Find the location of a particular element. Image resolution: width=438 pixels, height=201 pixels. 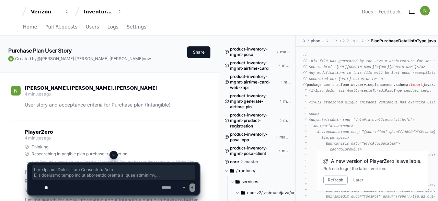

span: product-inventory-posa-cpp is located at coordinates (252, 137).